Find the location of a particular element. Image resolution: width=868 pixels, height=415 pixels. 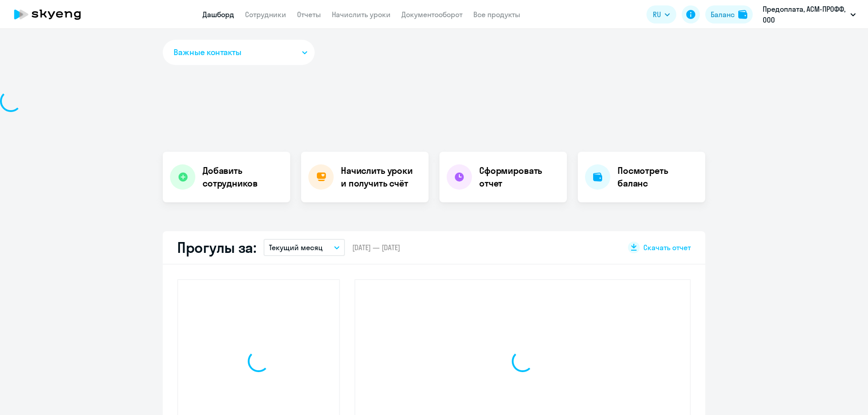

button: Важные контакты is located at coordinates (238, 53).